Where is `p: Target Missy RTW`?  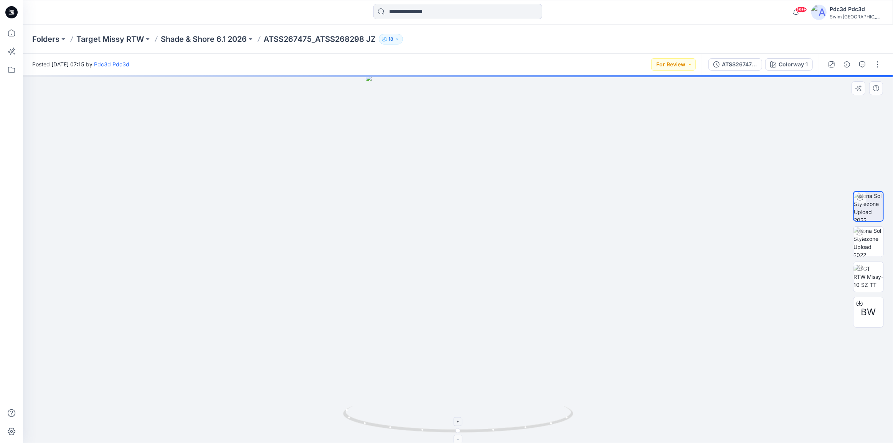
p: Target Missy RTW is located at coordinates (110, 39).